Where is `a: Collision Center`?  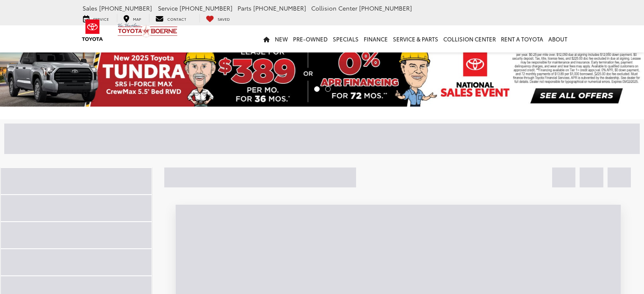
a: Collision Center is located at coordinates (470, 39).